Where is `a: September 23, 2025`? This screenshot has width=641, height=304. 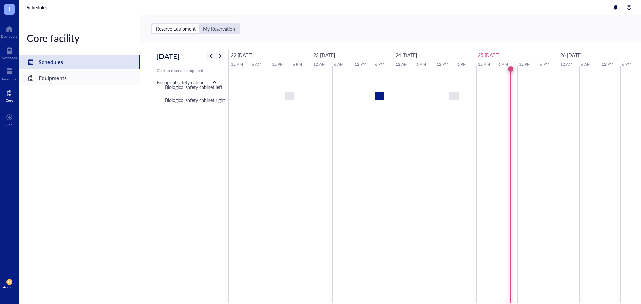 a: September 23, 2025 is located at coordinates (324, 55).